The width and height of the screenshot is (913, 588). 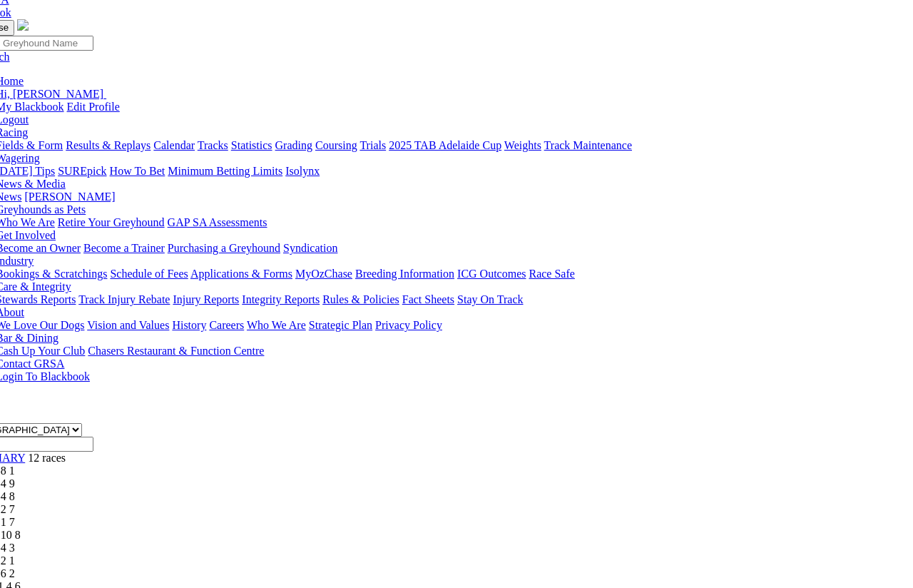 I want to click on a: Purchasing a Greyhound, so click(x=224, y=247).